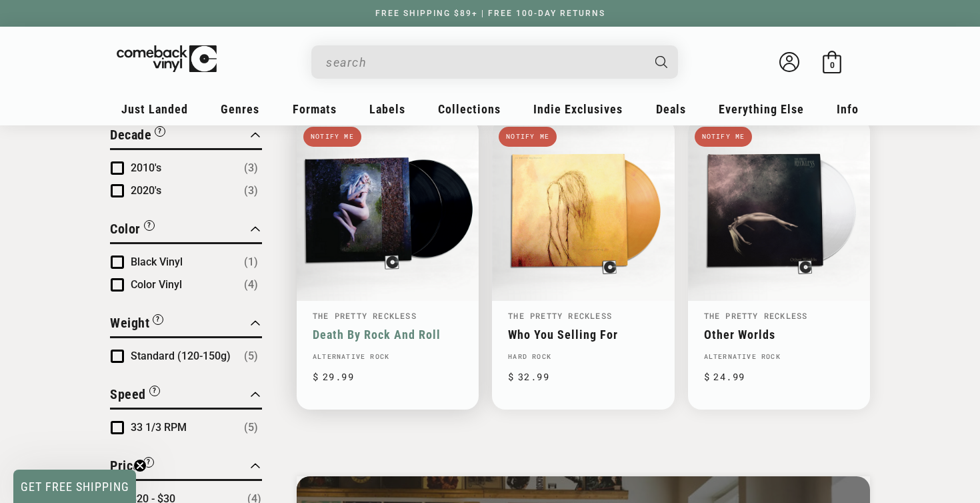  What do you see at coordinates (494, 62) in the screenshot?
I see `div: Search` at bounding box center [494, 62].